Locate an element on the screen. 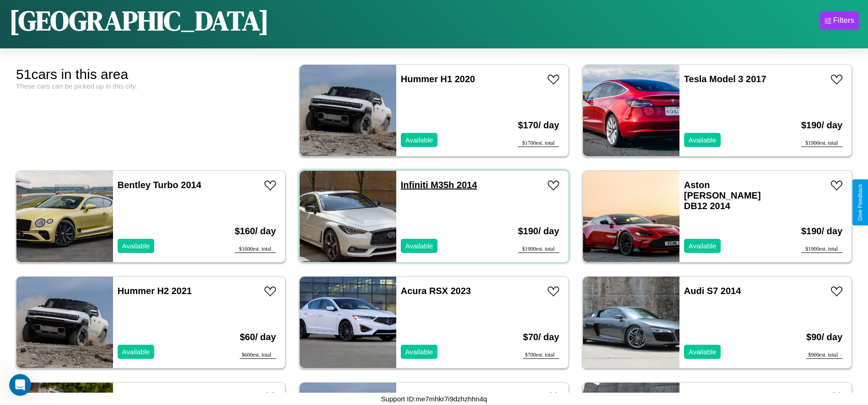 This screenshot has width=868, height=405. a: Hummer H2 2014 is located at coordinates (437, 397).